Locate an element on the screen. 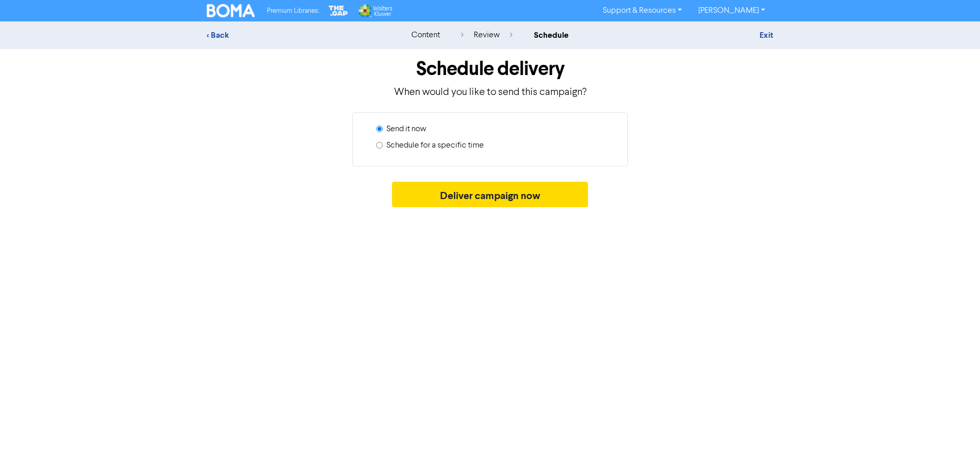  div: review is located at coordinates (487, 35).